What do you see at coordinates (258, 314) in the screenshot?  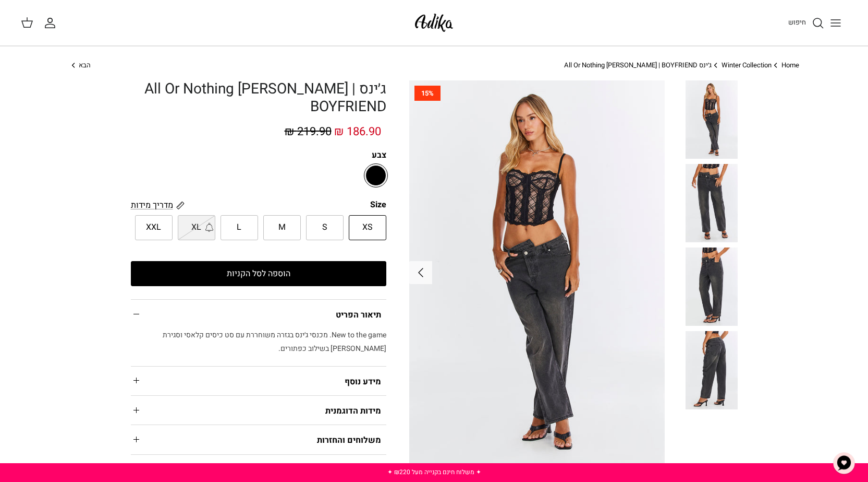 I see `summary: תיאור הפריט` at bounding box center [258, 314].